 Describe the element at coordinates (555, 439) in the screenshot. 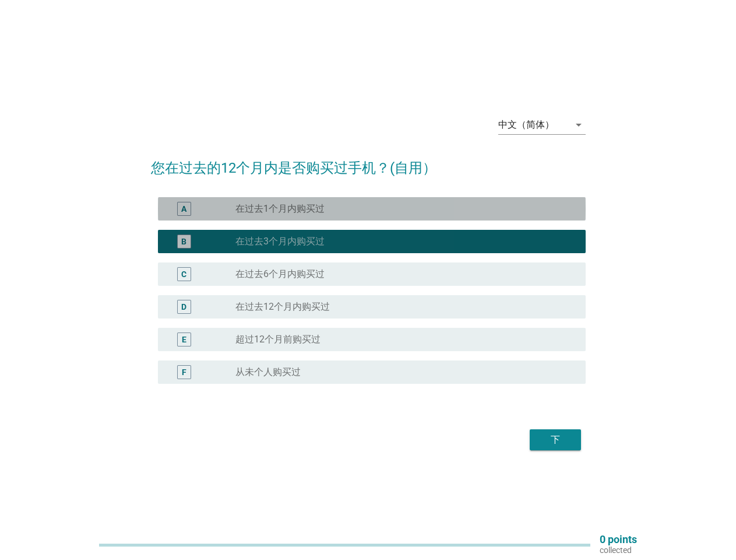

I see `button: 下` at that location.